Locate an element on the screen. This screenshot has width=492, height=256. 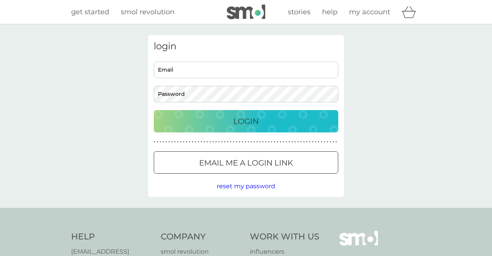
span: stories is located at coordinates (299, 12).